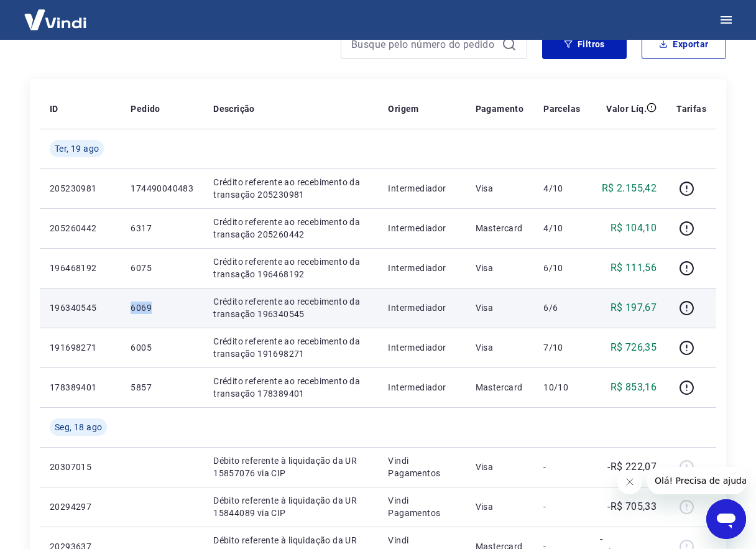 Image resolution: width=756 pixels, height=549 pixels. What do you see at coordinates (561, 387) in the screenshot?
I see `p: 10/10` at bounding box center [561, 387].